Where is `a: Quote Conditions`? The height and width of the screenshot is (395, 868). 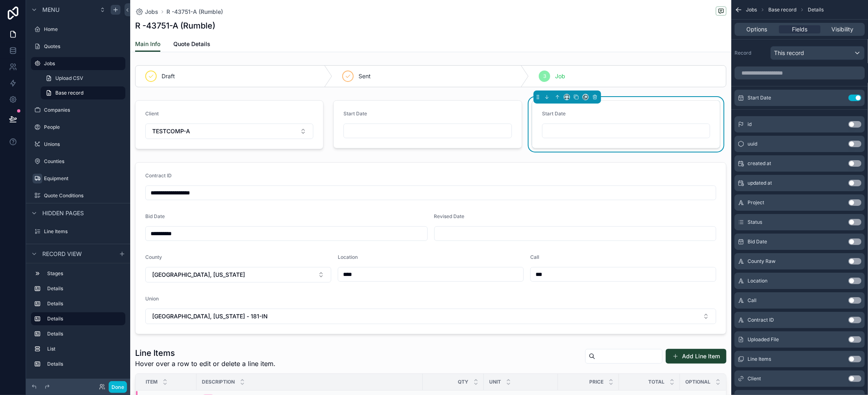 a: Quote Conditions is located at coordinates (78, 196).